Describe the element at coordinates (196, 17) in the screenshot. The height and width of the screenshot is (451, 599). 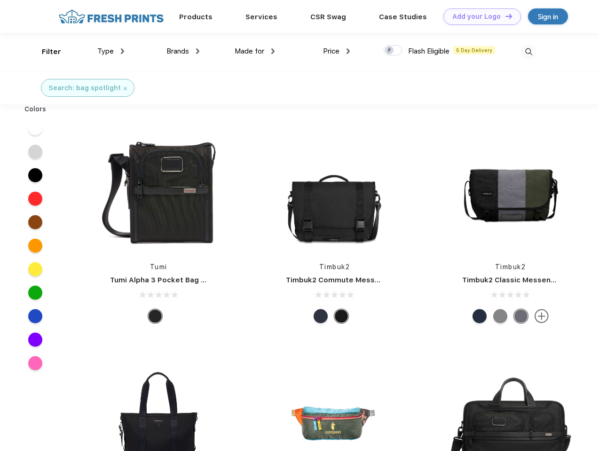
I see `a: Products` at that location.